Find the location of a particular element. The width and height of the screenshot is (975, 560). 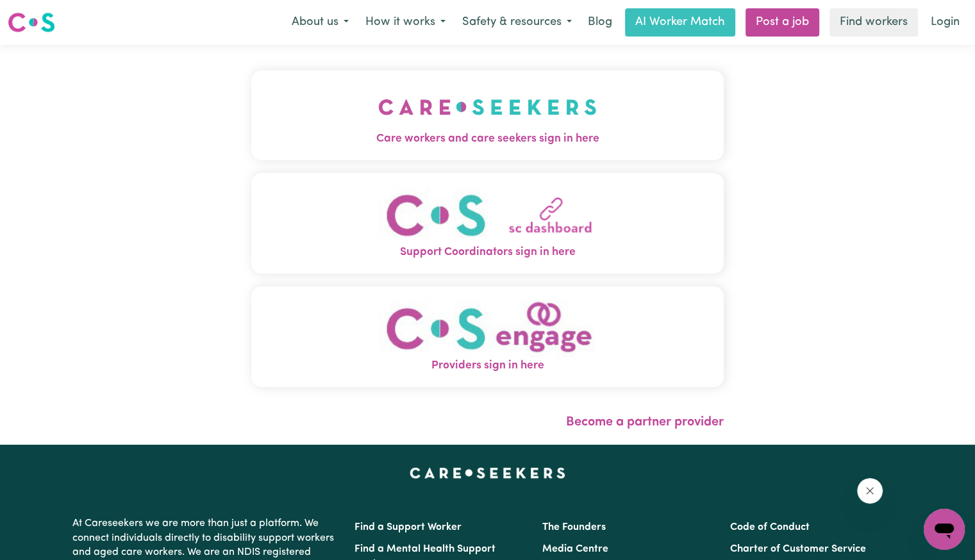

span: Providers sign in here is located at coordinates (487, 366).